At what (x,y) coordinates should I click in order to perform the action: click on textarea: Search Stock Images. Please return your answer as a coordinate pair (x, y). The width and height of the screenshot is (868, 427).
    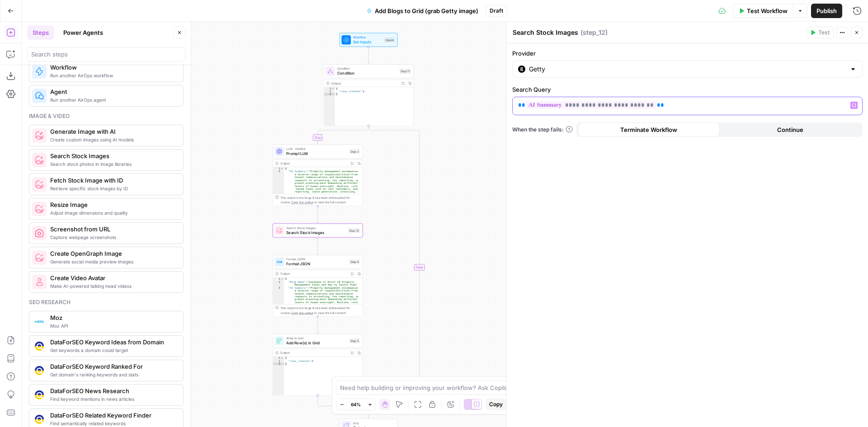
    Looking at the image, I should click on (545, 33).